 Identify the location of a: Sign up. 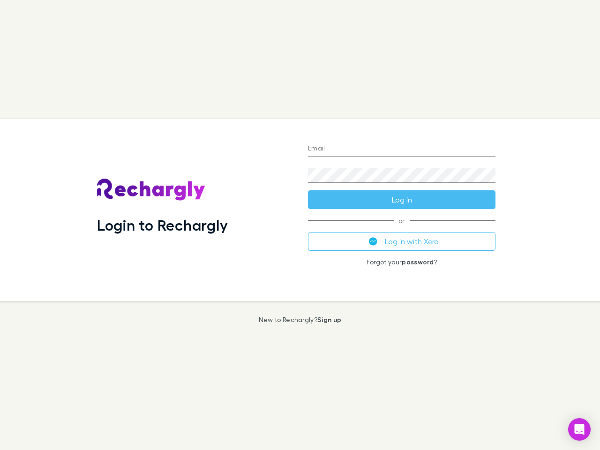
(329, 319).